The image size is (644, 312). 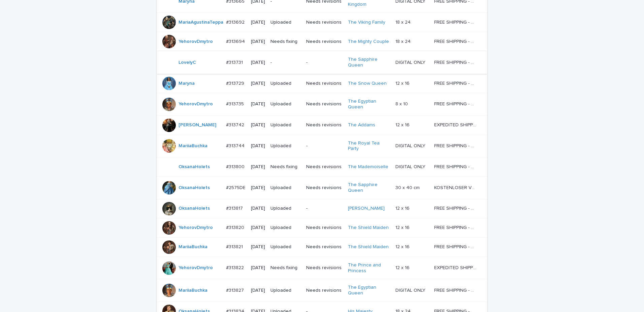 I want to click on p: #313800, so click(x=236, y=166).